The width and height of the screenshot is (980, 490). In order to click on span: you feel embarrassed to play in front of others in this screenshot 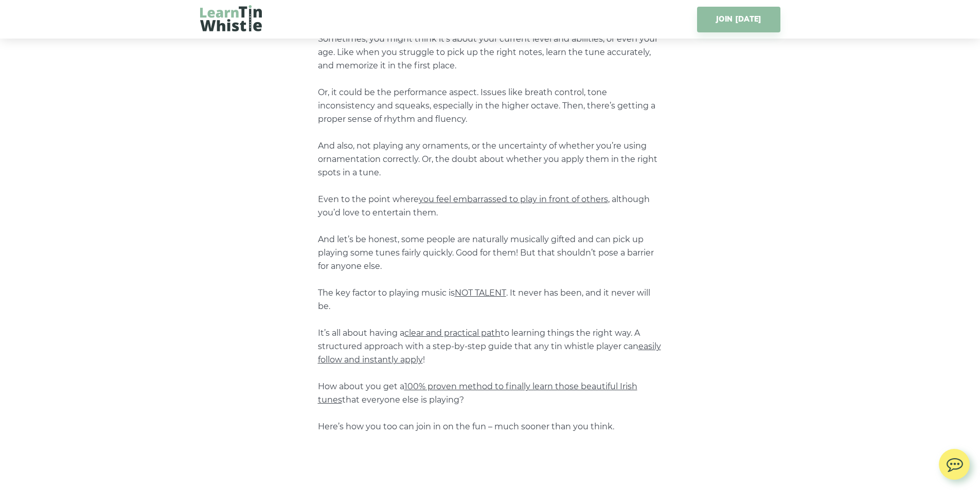, I will do `click(514, 199)`.